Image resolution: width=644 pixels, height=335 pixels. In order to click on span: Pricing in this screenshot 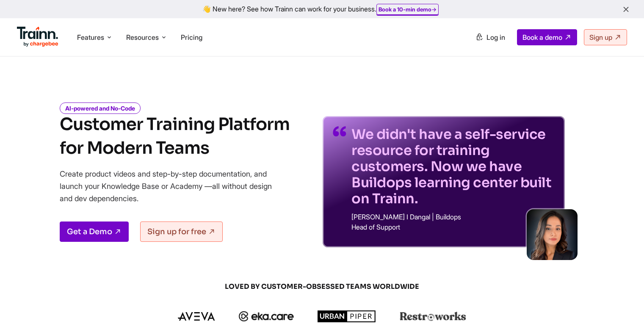, I will do `click(191, 37)`.